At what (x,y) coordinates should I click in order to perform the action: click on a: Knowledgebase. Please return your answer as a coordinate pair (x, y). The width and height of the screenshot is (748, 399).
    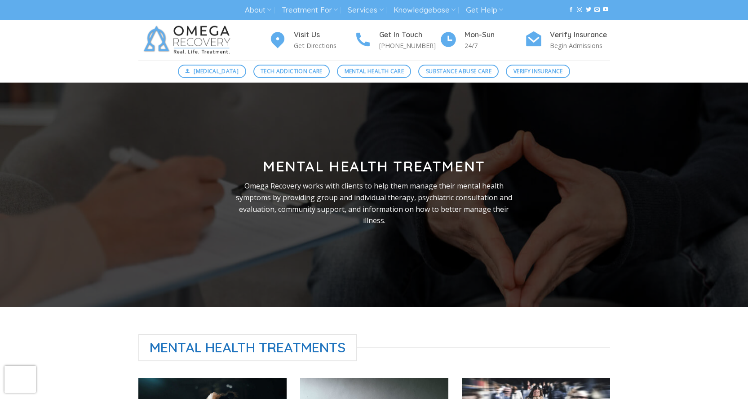
    Looking at the image, I should click on (424, 10).